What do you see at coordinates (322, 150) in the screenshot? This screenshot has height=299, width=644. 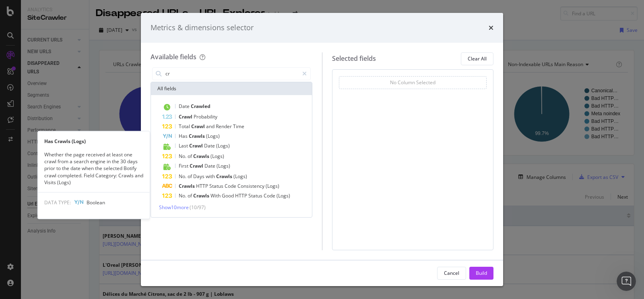 I see `div: modal` at bounding box center [322, 150].